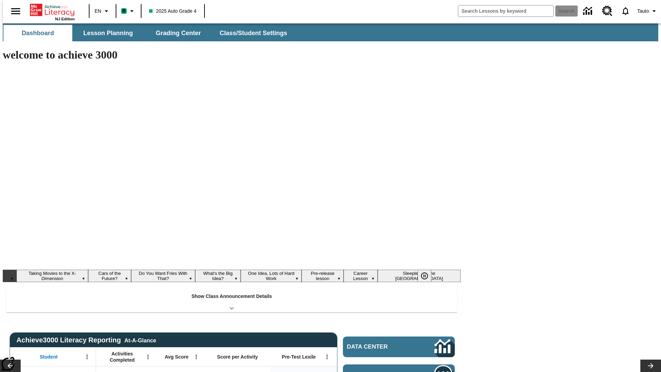  What do you see at coordinates (103, 11) in the screenshot?
I see `button: Language: EN, Select a language` at bounding box center [103, 11].